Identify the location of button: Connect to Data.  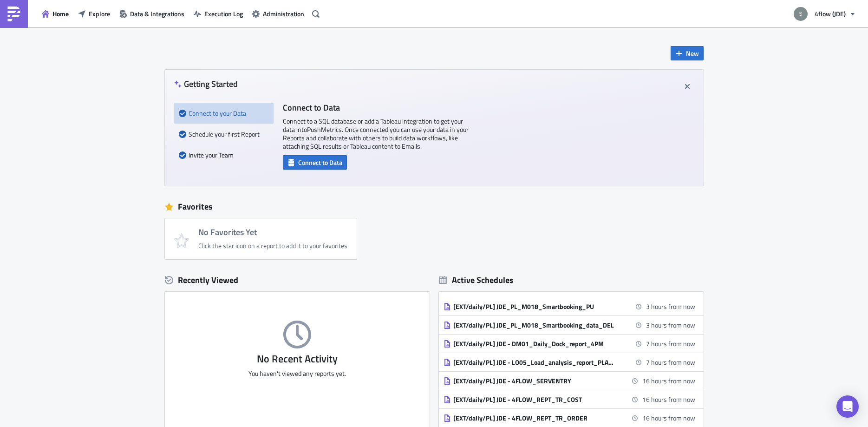
(315, 162).